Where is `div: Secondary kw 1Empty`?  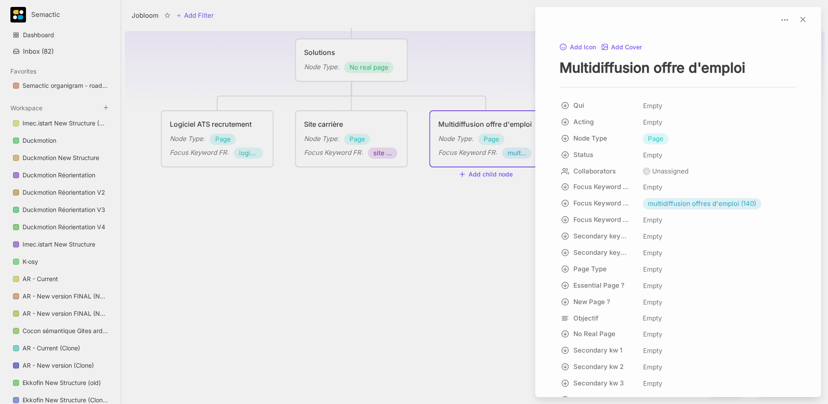 div: Secondary kw 1Empty is located at coordinates (678, 351).